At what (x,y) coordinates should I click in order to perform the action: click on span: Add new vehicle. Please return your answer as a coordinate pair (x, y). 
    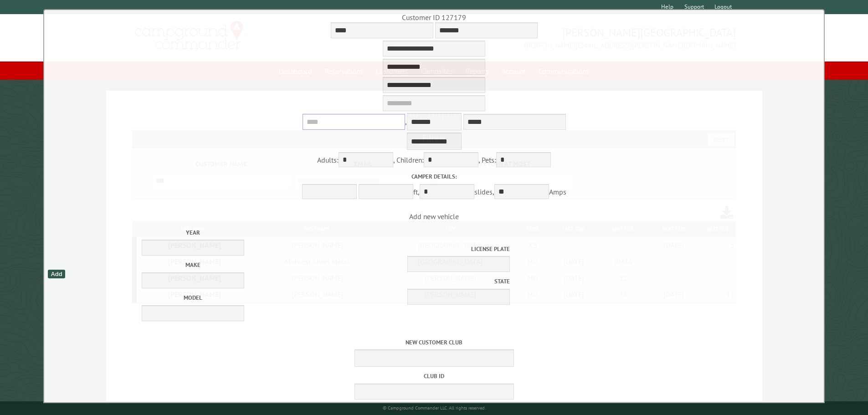
    Looking at the image, I should click on (434, 269).